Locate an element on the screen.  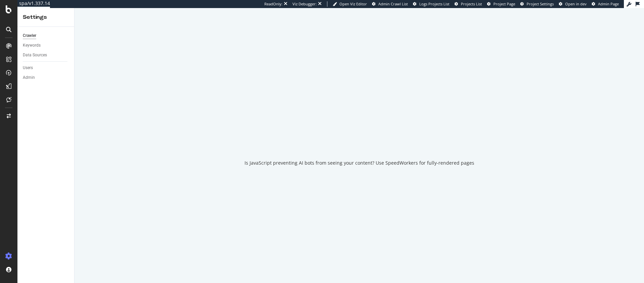
a: Admin Page is located at coordinates (605, 4).